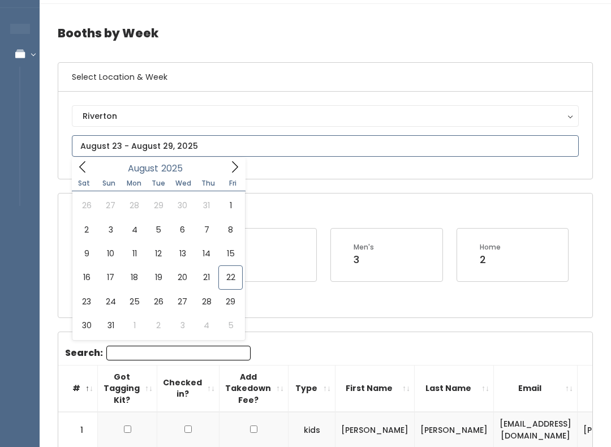  I want to click on span: August 2, 2025, so click(87, 230).